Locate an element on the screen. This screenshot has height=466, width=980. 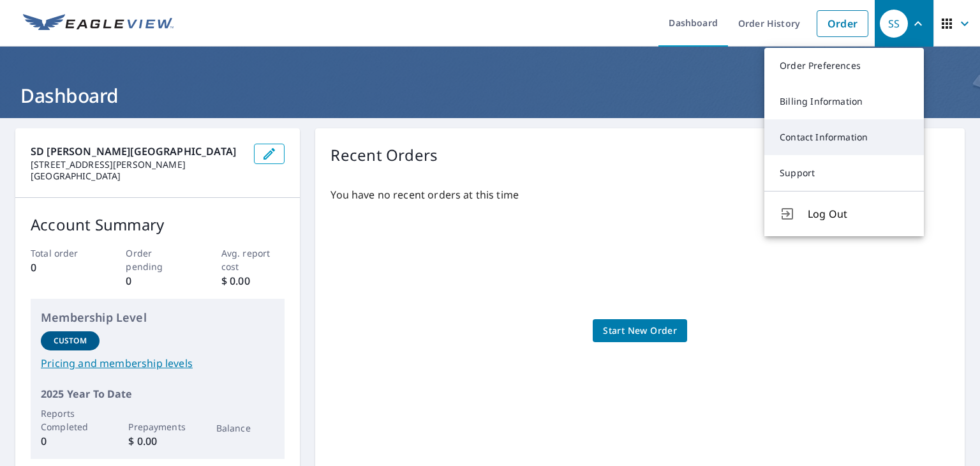
p: Reports Completed is located at coordinates (70, 420).